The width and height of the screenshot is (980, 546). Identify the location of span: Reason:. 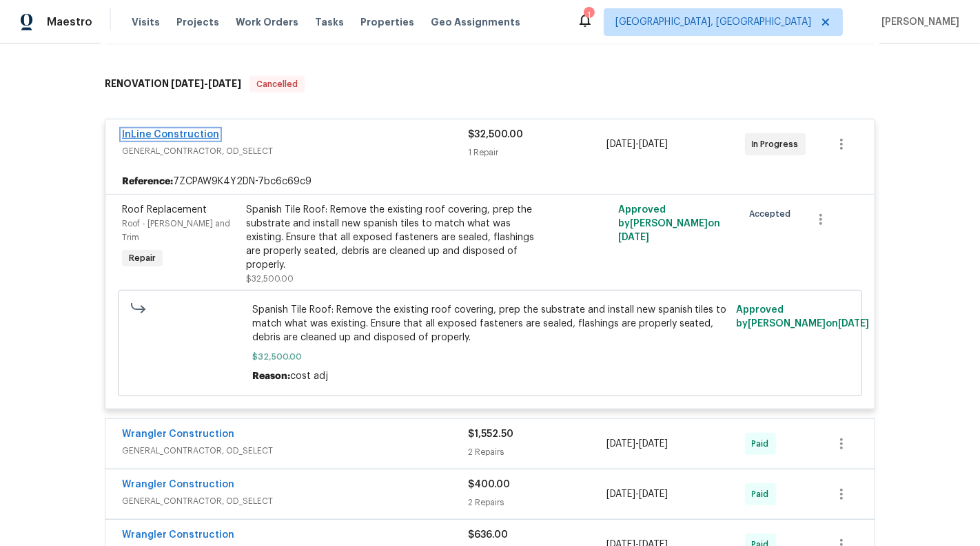
(271, 376).